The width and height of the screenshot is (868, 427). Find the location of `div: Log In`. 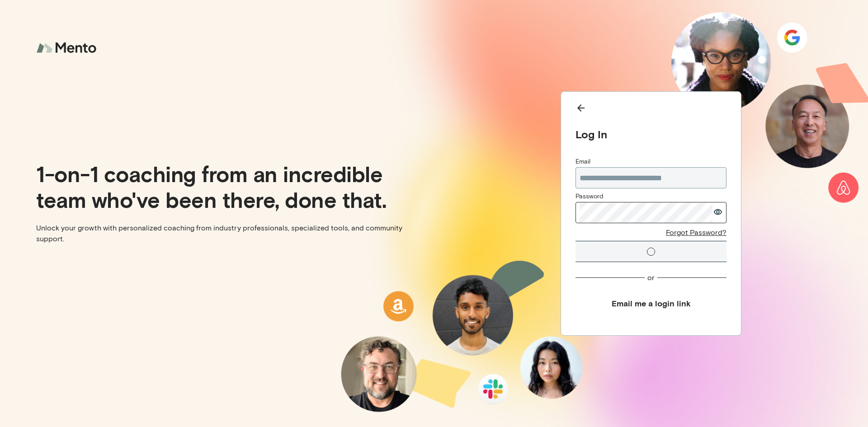

div: Log In is located at coordinates (651, 134).